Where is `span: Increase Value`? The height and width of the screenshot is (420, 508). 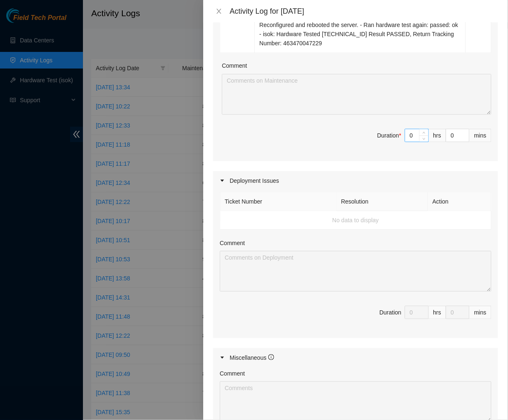
span: Increase Value is located at coordinates (424, 132).